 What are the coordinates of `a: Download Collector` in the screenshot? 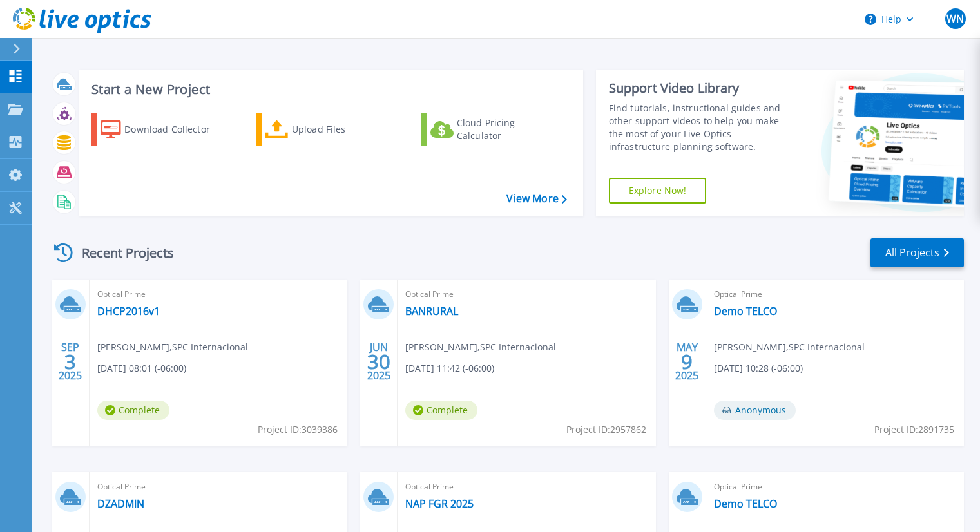 It's located at (163, 129).